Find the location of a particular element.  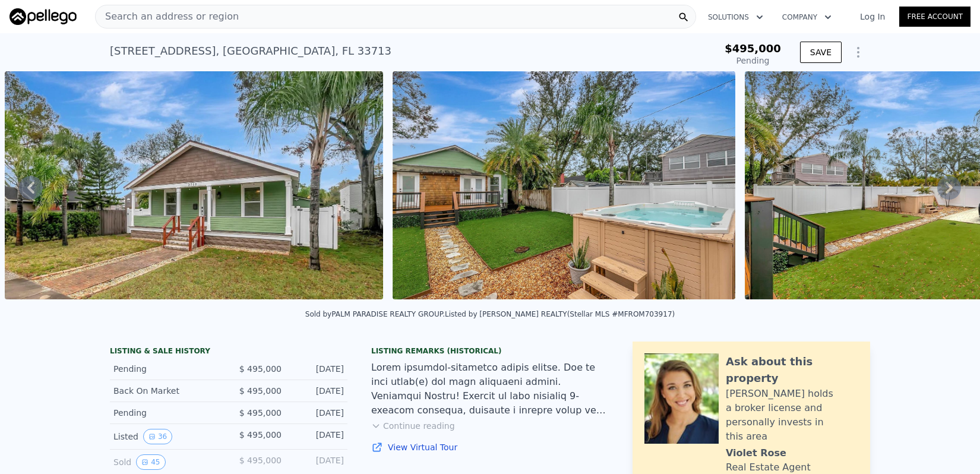

div: Back On Market is located at coordinates (166, 391).